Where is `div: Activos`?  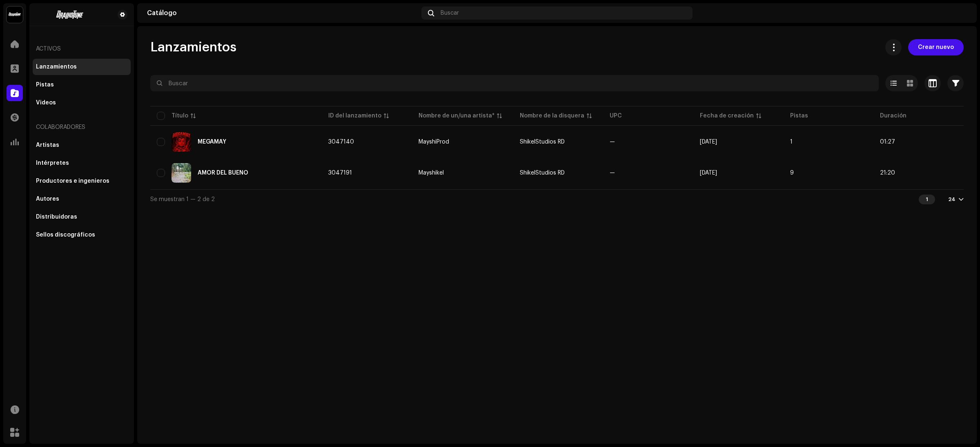
div: Activos is located at coordinates (81, 48).